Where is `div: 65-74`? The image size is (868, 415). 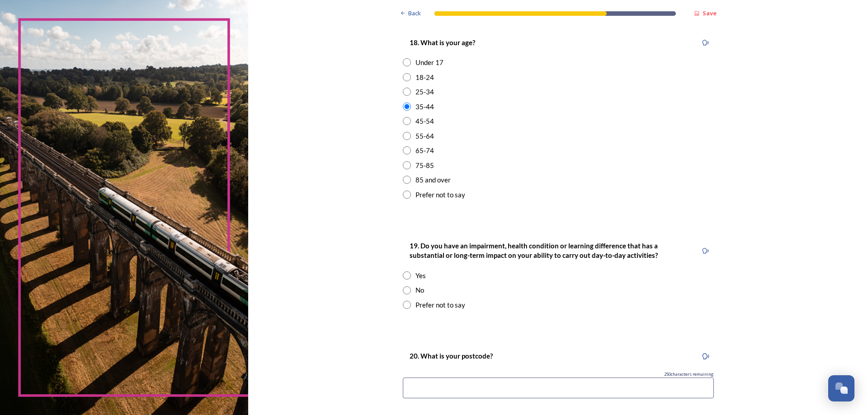 div: 65-74 is located at coordinates (425, 151).